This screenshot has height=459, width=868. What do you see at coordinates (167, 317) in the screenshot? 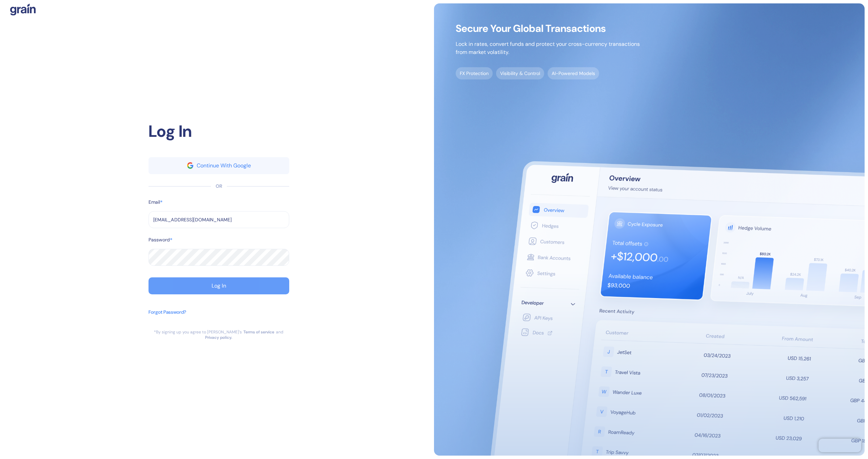
I see `button: Forgot Password?` at bounding box center [167, 317].